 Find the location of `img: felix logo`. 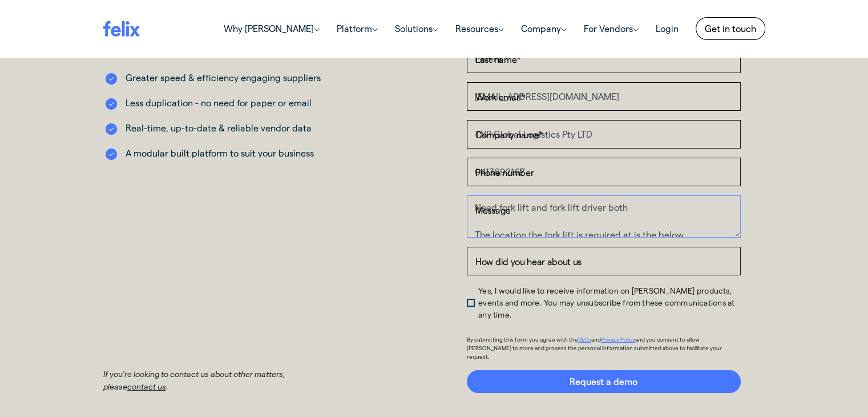

img: felix logo is located at coordinates (121, 28).